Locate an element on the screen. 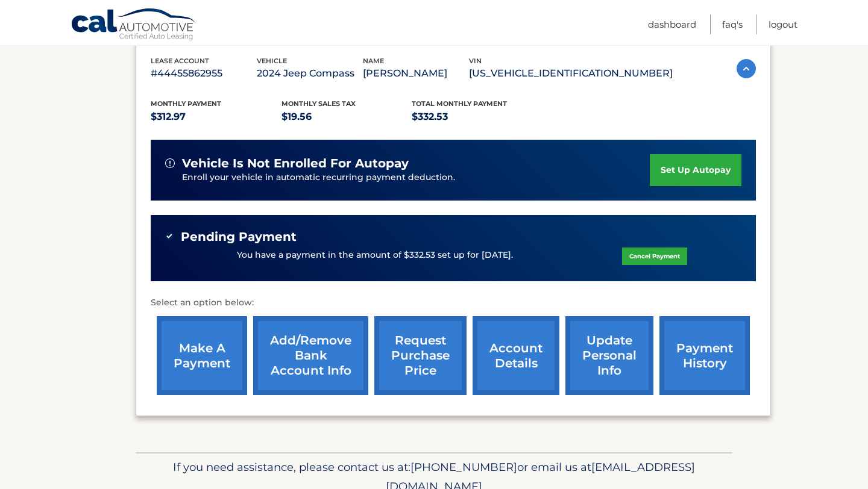 This screenshot has width=868, height=489. a: Cancel Payment is located at coordinates (655, 256).